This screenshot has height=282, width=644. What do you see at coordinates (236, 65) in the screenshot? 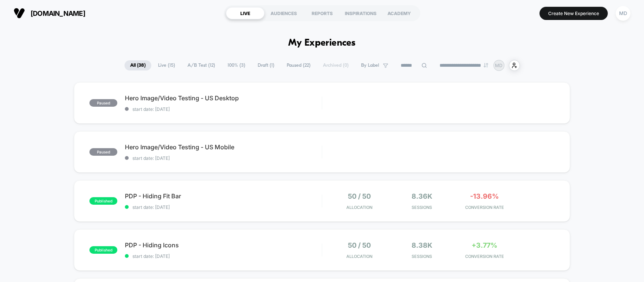
I see `span: 100% ( 3 )` at bounding box center [236, 65].